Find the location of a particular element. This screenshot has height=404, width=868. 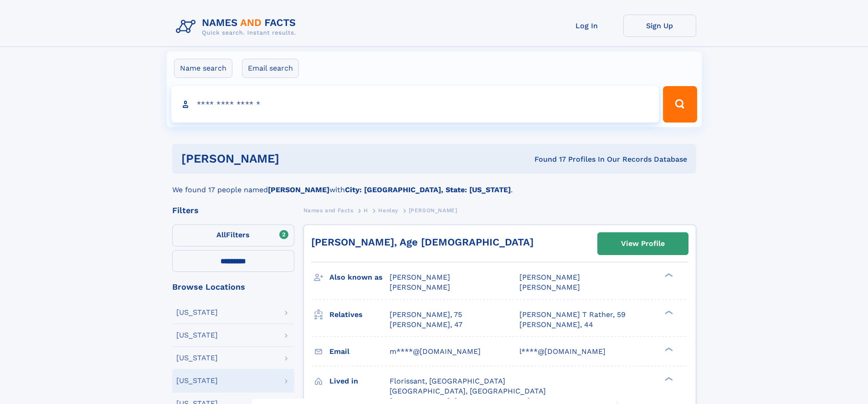

div: We found 17 people named with . is located at coordinates (434, 185).